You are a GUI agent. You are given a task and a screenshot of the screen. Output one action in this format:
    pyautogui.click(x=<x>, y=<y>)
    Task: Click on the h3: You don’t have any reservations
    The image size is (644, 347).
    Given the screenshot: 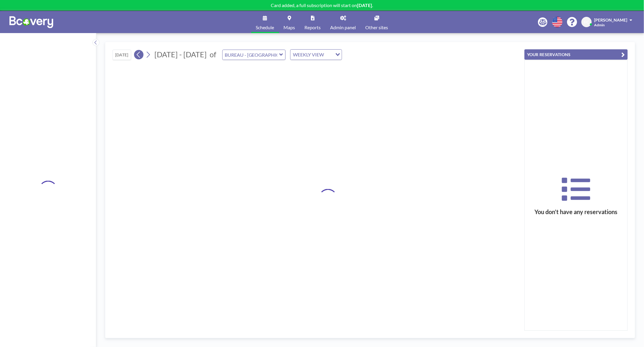 What is the action you would take?
    pyautogui.click(x=576, y=212)
    